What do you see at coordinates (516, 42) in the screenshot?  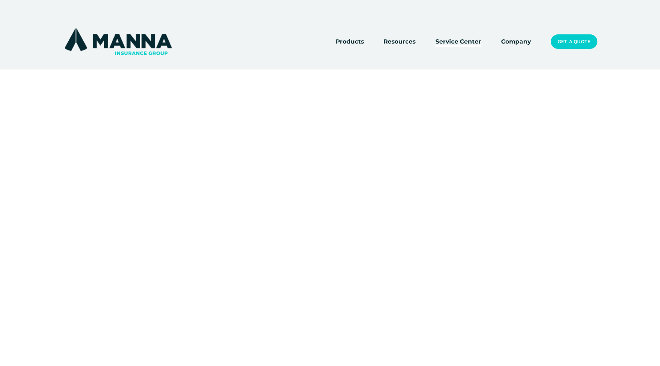 I see `a: Company` at bounding box center [516, 42].